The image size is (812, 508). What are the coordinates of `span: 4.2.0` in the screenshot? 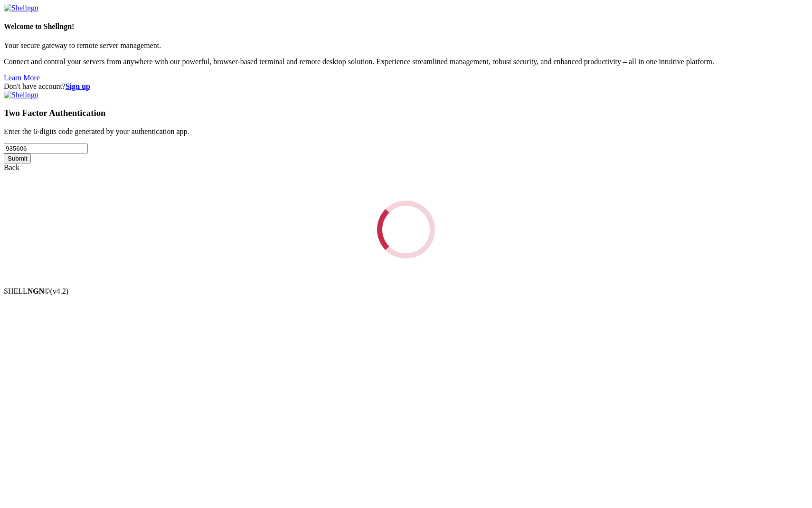 It's located at (59, 291).